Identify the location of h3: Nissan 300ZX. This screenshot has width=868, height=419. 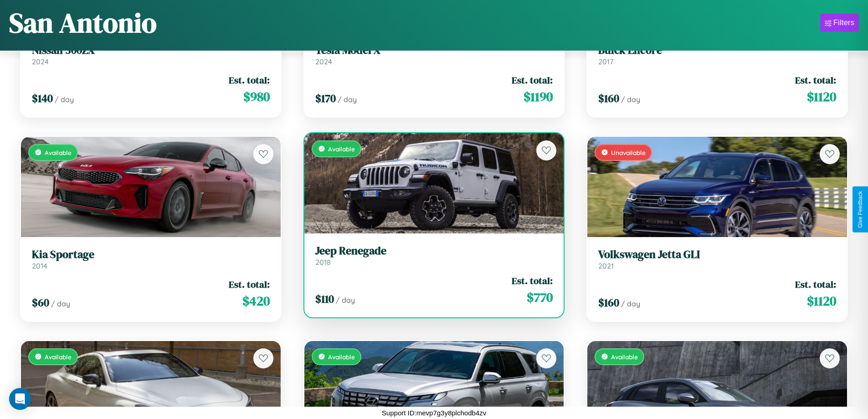
(151, 50).